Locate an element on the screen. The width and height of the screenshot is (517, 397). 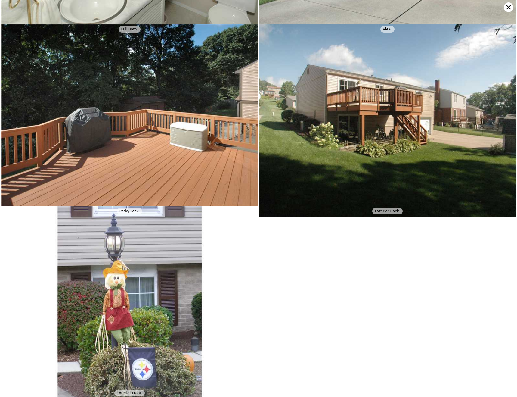
div: Exterior Front. is located at coordinates (130, 393).